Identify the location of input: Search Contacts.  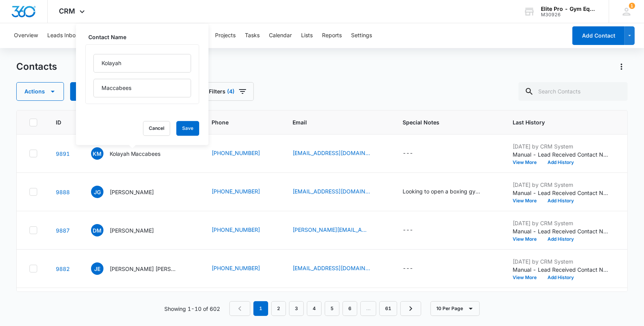
(573, 92).